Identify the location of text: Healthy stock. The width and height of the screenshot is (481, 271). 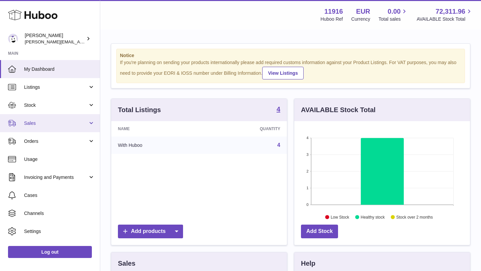
(373, 217).